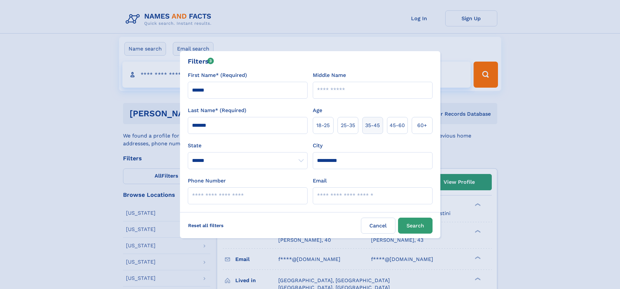  What do you see at coordinates (317, 110) in the screenshot?
I see `label: Age` at bounding box center [317, 110].